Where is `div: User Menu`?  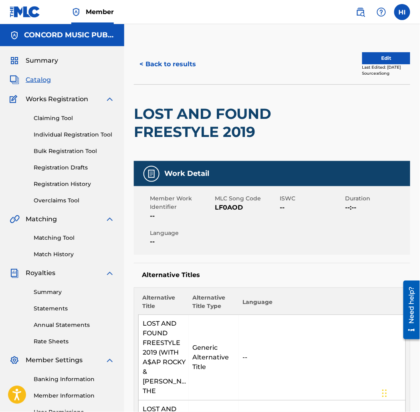 div: User Menu is located at coordinates (403, 12).